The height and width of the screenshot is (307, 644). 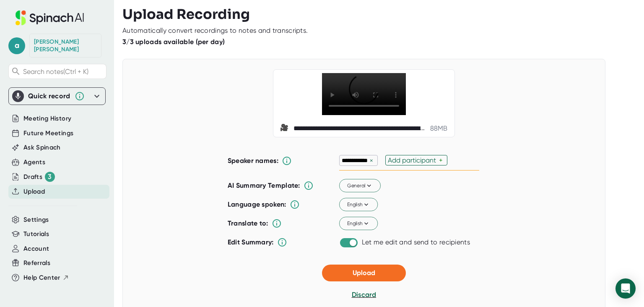 What do you see at coordinates (35, 162) in the screenshot?
I see `button: Agents` at bounding box center [35, 162].